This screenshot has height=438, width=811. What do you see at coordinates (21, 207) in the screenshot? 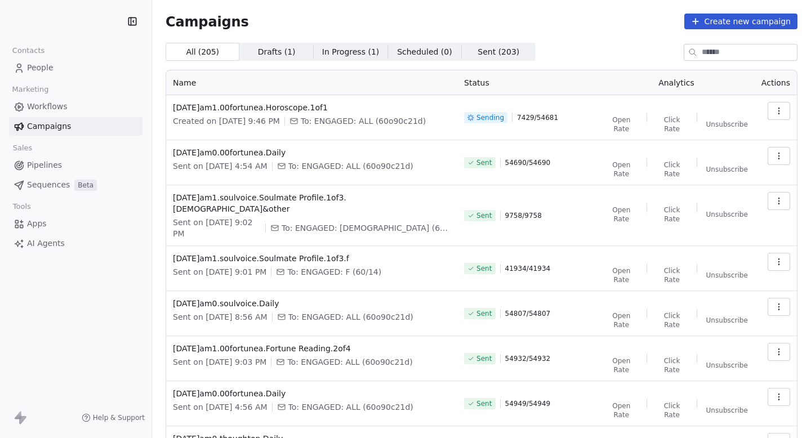
I see `span: Tools` at bounding box center [21, 207].